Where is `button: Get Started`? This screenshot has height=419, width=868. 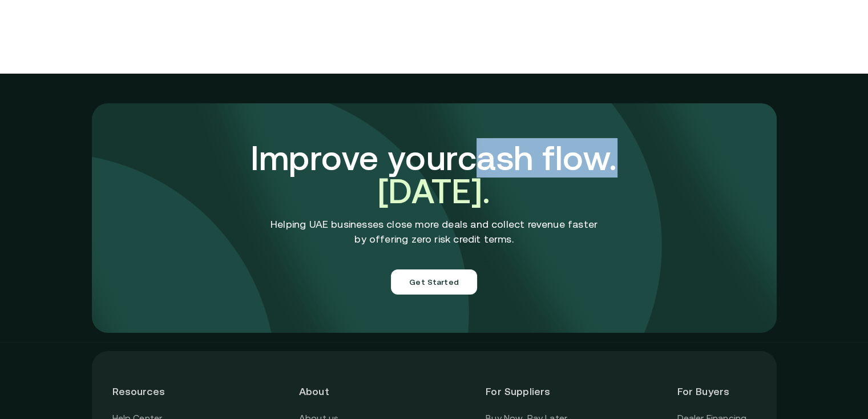
button: Get Started is located at coordinates (434, 282).